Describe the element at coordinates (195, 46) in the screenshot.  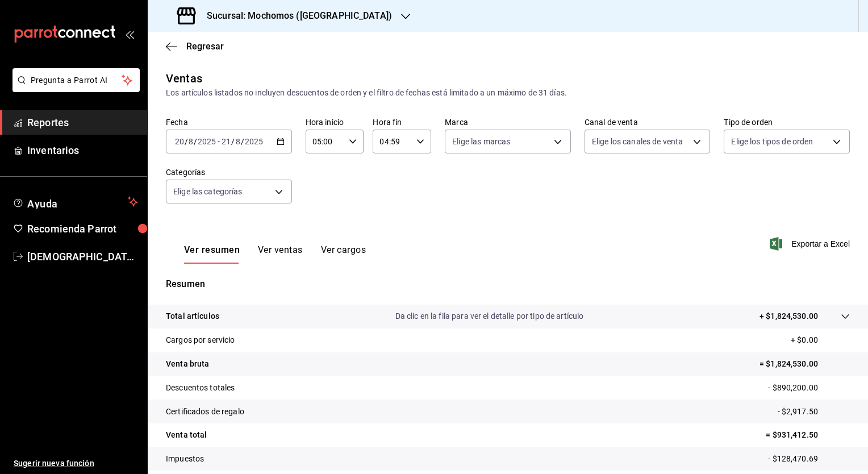
I see `button: Regresar` at that location.